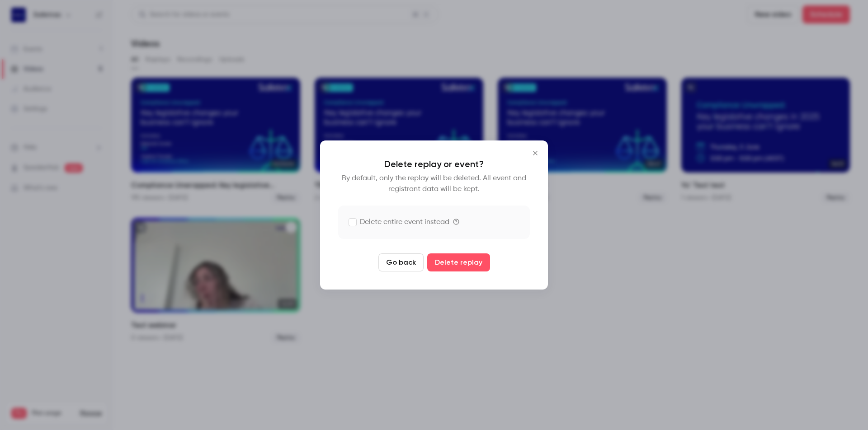 This screenshot has height=430, width=868. I want to click on button: Delete replay, so click(458, 262).